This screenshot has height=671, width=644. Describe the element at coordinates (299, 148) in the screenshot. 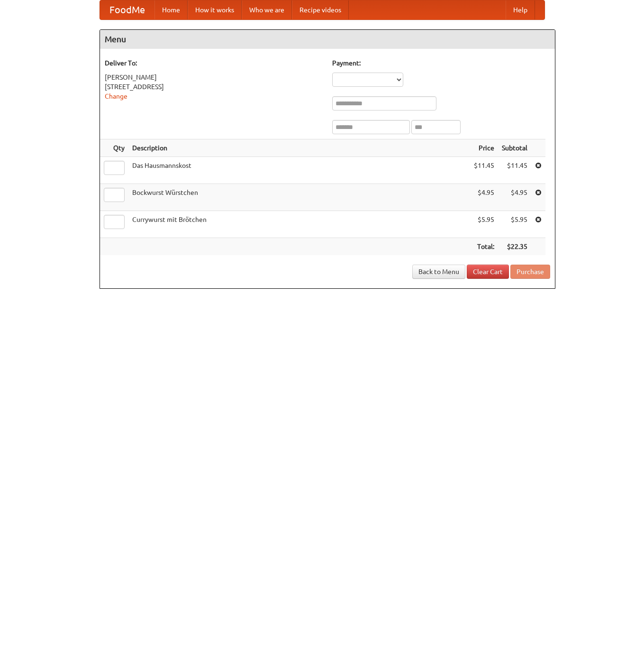

I see `th: Description` at that location.